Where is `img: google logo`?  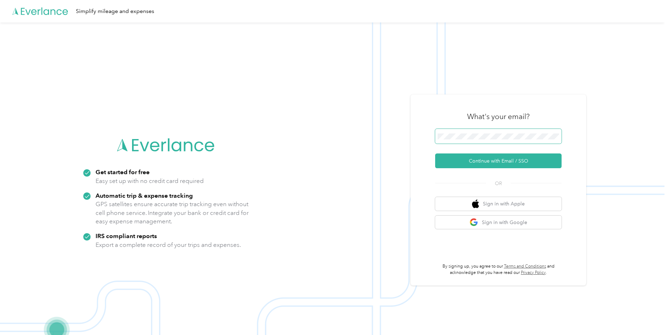 img: google logo is located at coordinates (474, 222).